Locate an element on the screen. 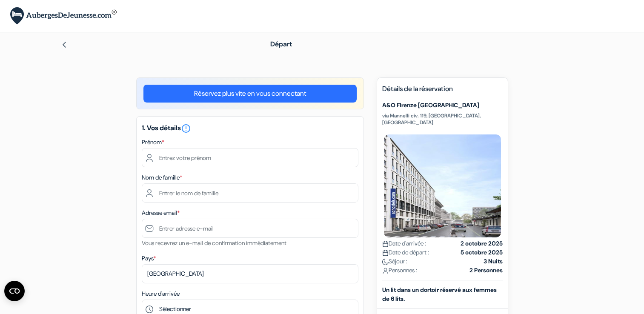  img: AubergesDeJeunesse.com is located at coordinates (63, 16).